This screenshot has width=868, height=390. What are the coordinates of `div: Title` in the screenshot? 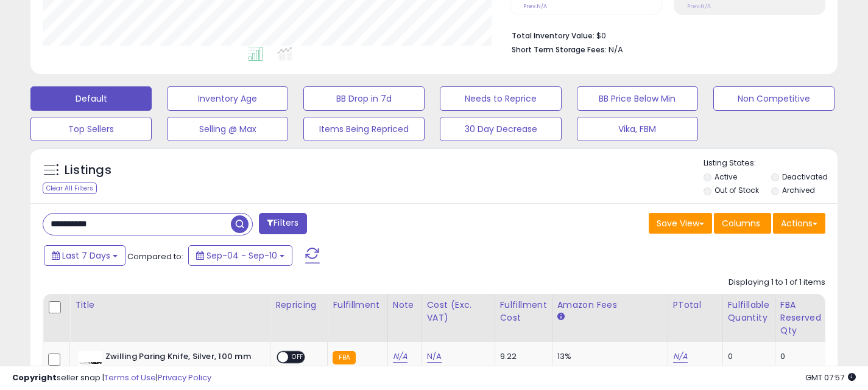 It's located at (170, 306).